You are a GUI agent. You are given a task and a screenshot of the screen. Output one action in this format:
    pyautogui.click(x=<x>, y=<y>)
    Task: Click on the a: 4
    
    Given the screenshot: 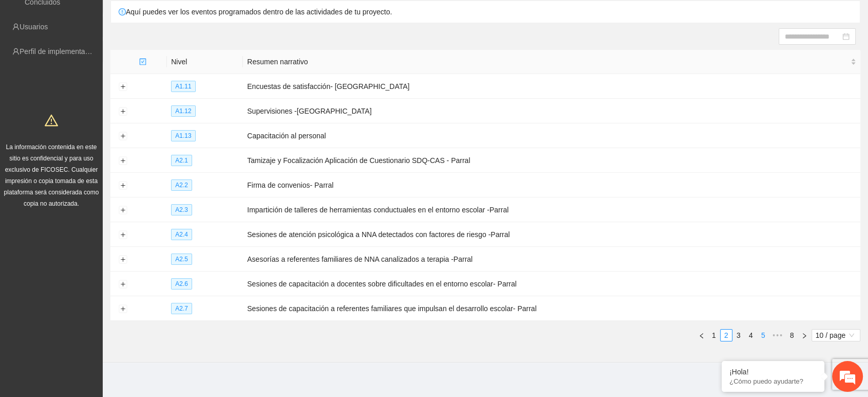 What is the action you would take?
    pyautogui.click(x=751, y=335)
    